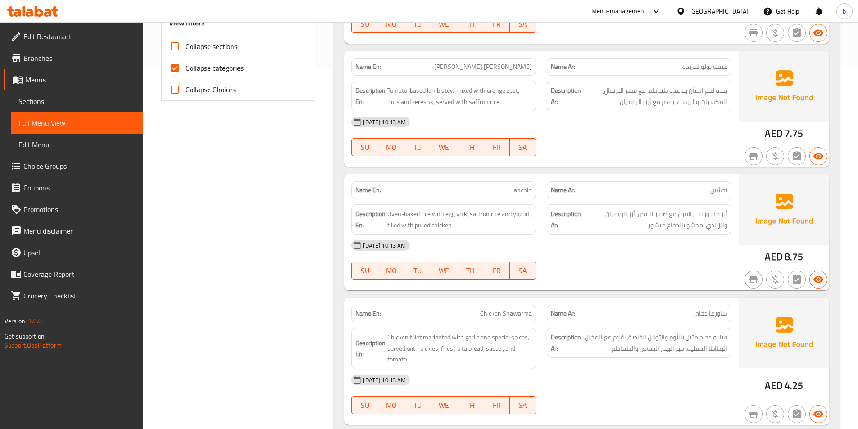 This screenshot has height=429, width=858. I want to click on span: Chicken fillet marinated with garlic and special spices, served with pickles, fries , pita bread,..., so click(460, 349).